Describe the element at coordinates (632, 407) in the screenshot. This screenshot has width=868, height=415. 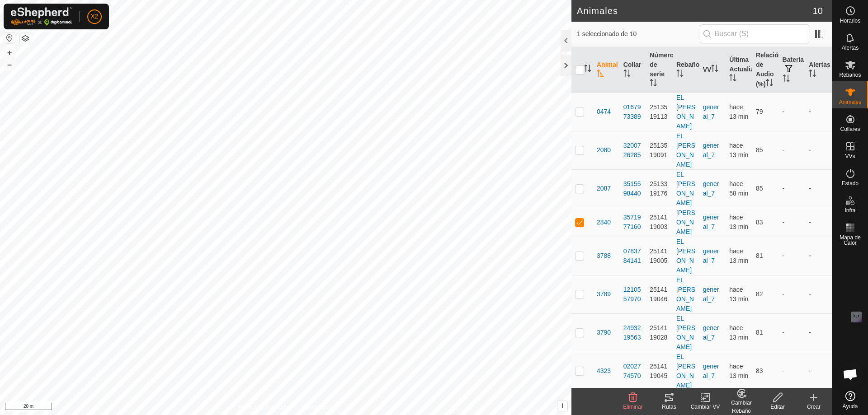
I see `span: Eliminar` at that location.